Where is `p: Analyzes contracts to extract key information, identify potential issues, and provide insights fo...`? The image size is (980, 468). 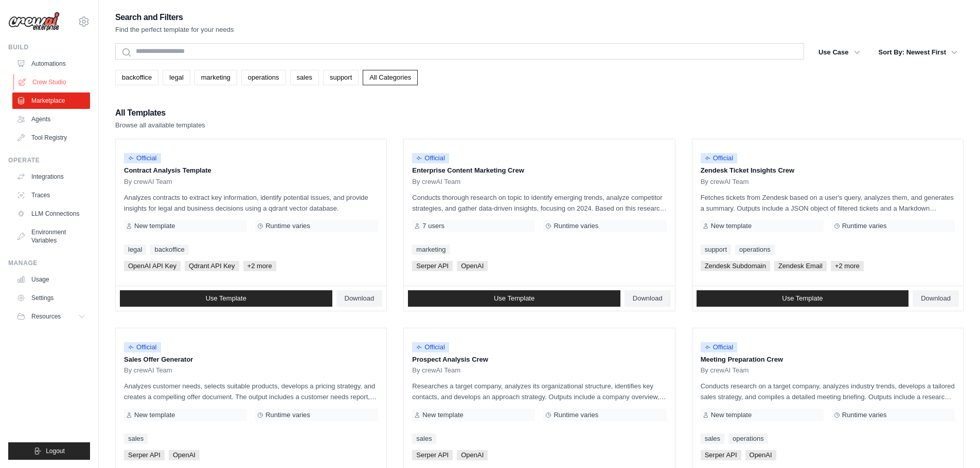
p: Analyzes contracts to extract key information, identify potential issues, and provide insights fo... is located at coordinates (251, 203).